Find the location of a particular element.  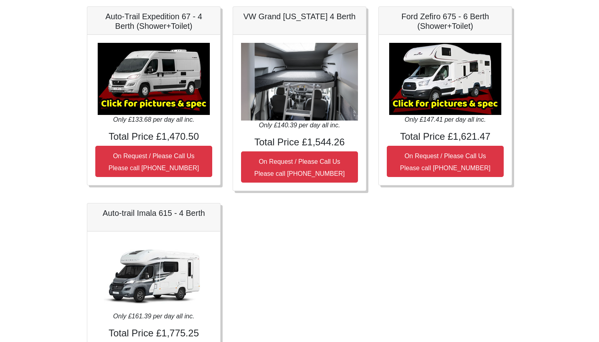

h4: Total Price £1,775.25 is located at coordinates (154, 333).